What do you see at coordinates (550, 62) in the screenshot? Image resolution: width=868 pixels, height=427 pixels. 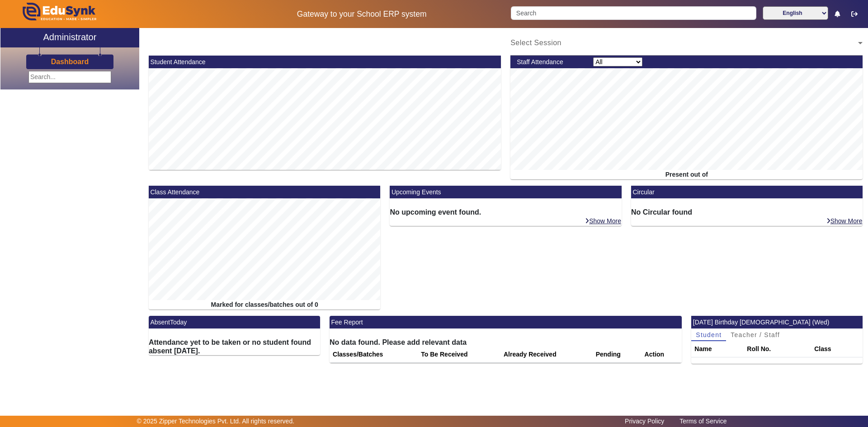 I see `div: Staff Attendance` at bounding box center [550, 62].